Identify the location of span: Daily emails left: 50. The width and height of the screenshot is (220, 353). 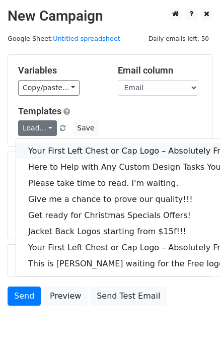
(179, 39).